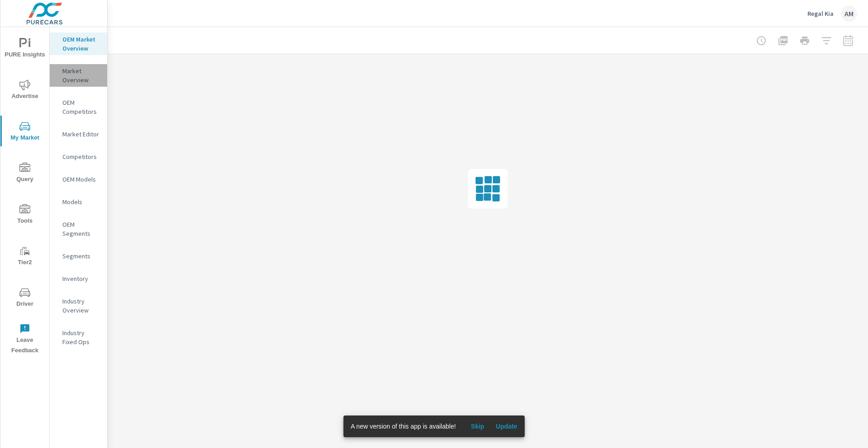 This screenshot has height=448, width=868. I want to click on div: OEM Competitors, so click(78, 107).